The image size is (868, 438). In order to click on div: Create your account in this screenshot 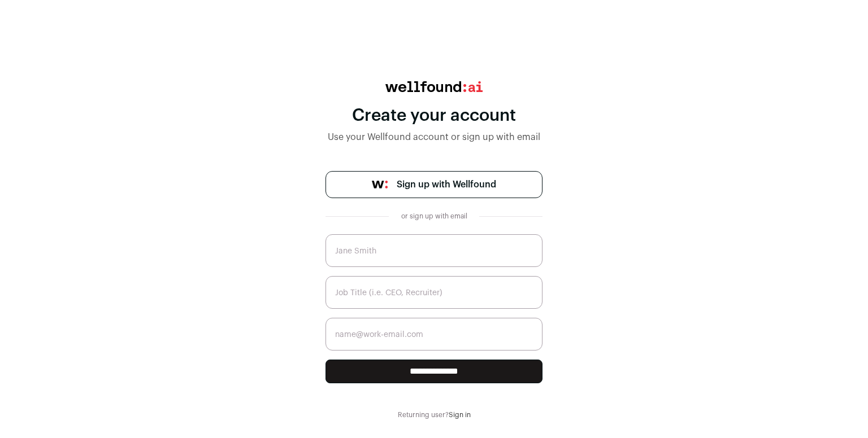, I will do `click(434, 116)`.